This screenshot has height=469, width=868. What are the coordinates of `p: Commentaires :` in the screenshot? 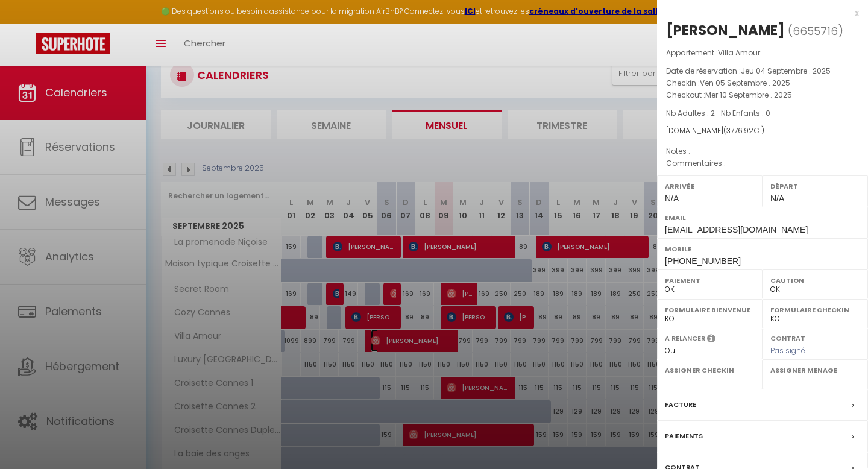 It's located at (762, 163).